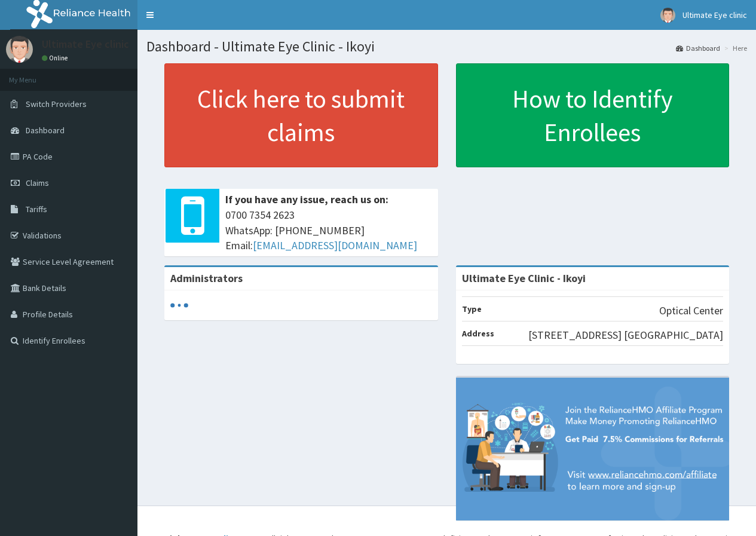 The width and height of the screenshot is (756, 536). What do you see at coordinates (472, 309) in the screenshot?
I see `b: Type` at bounding box center [472, 309].